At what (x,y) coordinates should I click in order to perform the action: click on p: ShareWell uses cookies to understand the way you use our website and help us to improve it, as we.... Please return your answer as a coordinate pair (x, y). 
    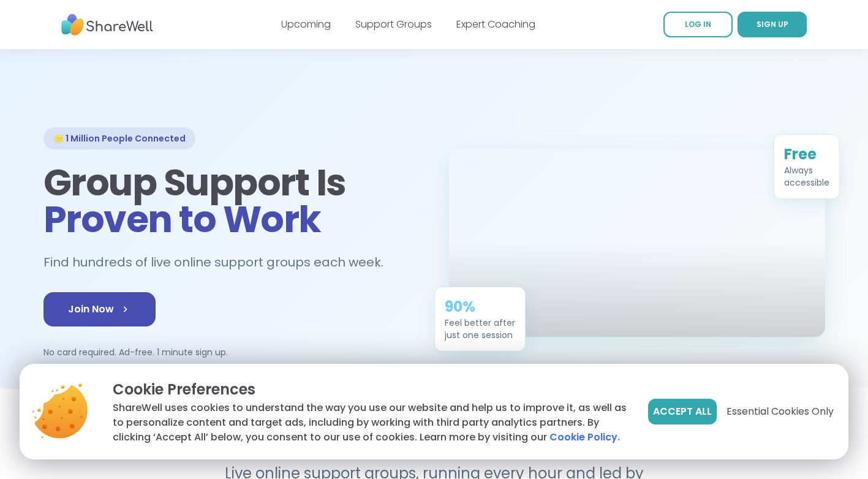
    Looking at the image, I should click on (371, 422).